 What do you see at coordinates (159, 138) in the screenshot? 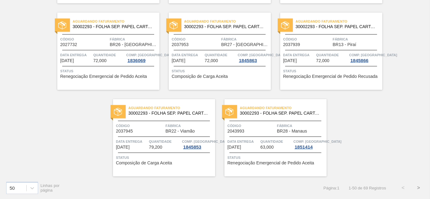
I see `a: statusAguardando Faturamento30002293 - FOLHA SEP. PAPEL CARTAO 1200x1000M 350gCódigo2037945Fábric...` at bounding box center [159, 138].